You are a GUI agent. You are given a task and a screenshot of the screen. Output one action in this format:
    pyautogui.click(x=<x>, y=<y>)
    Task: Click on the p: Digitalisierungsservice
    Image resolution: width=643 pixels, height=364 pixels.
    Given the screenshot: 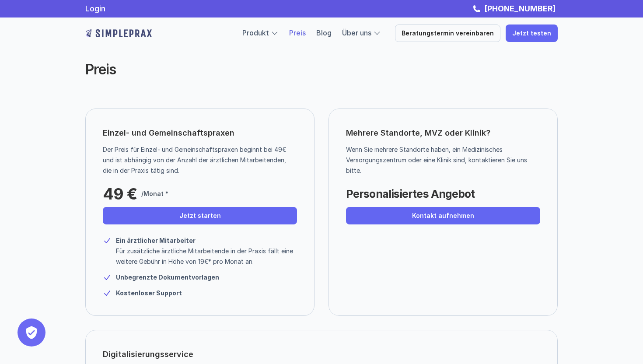 What is the action you would take?
    pyautogui.click(x=148, y=354)
    